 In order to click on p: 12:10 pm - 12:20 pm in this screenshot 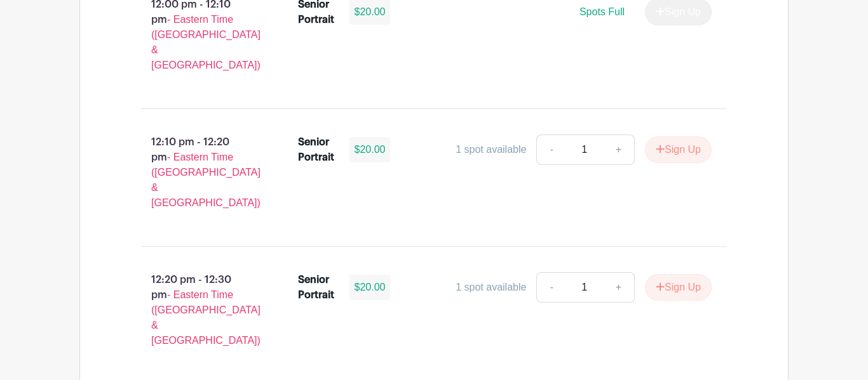, I will do `click(199, 173)`.